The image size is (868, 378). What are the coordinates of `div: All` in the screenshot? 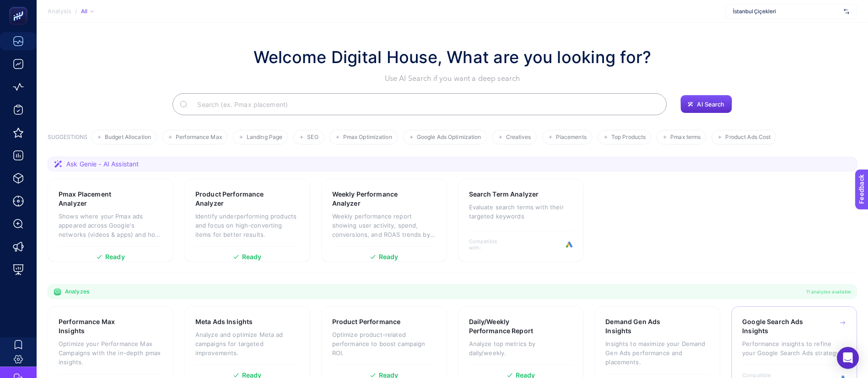 It's located at (87, 12).